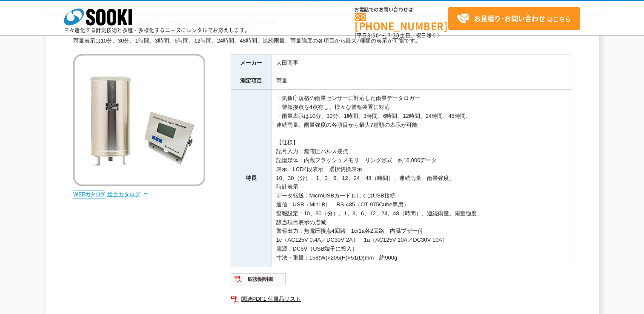  Describe the element at coordinates (421, 63) in the screenshot. I see `td: 大田商事` at that location.